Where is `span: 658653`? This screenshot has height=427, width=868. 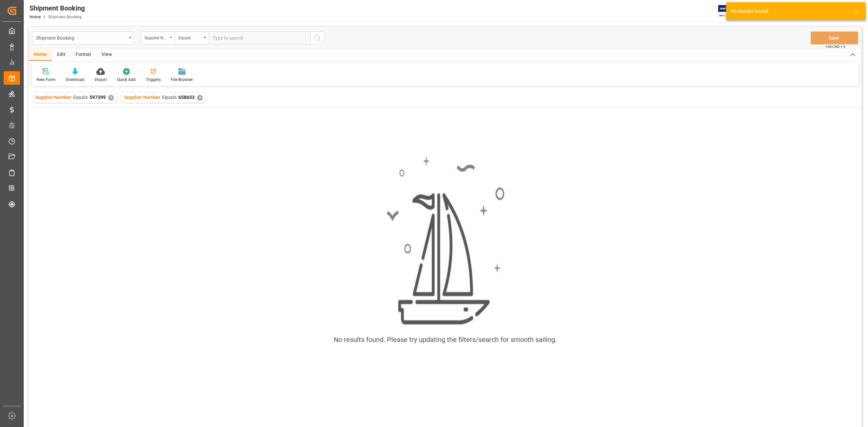 span: 658653 is located at coordinates (187, 98).